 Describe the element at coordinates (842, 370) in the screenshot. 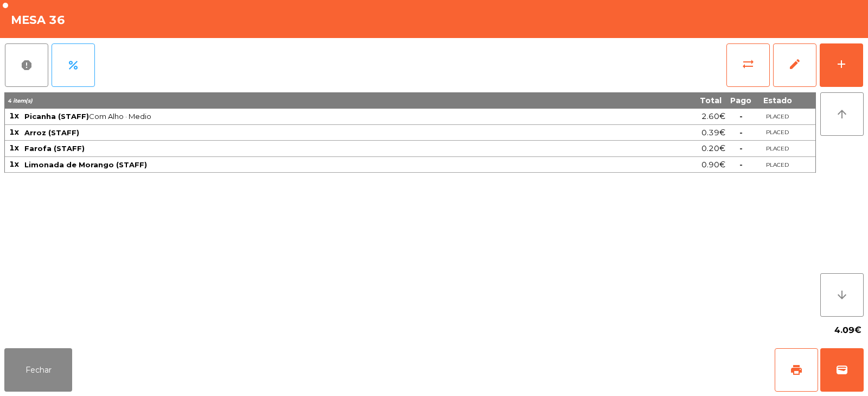

I see `button: wallet` at that location.